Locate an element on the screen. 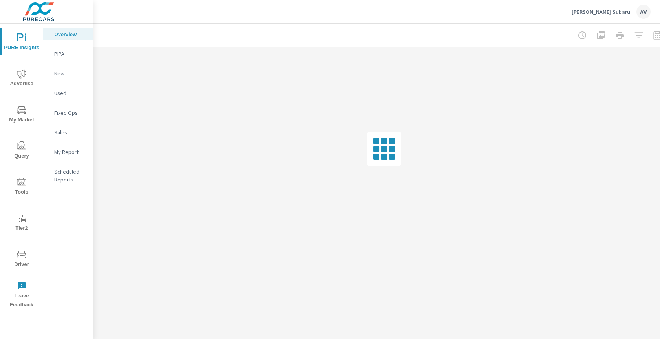 The height and width of the screenshot is (339, 660). div: Sales is located at coordinates (68, 132).